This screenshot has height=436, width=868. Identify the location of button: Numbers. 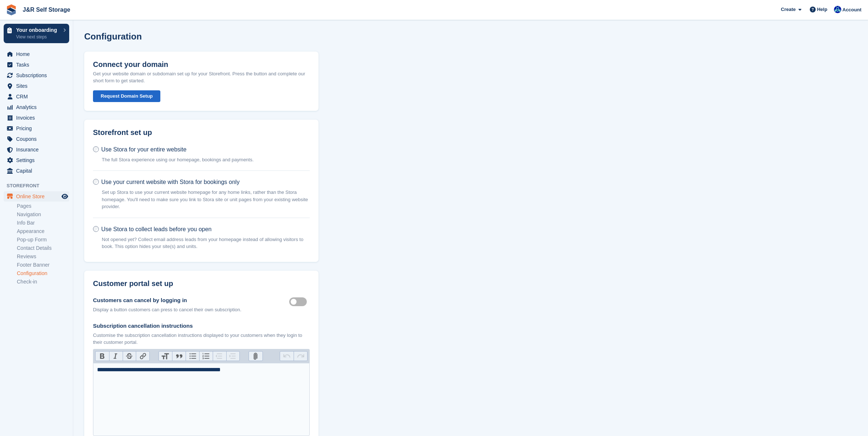
(206, 356).